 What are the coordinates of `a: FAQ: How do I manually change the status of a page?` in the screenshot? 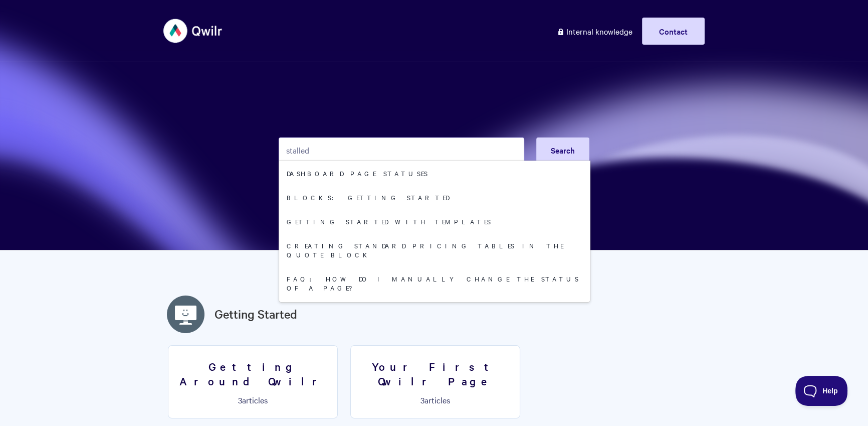 It's located at (435, 283).